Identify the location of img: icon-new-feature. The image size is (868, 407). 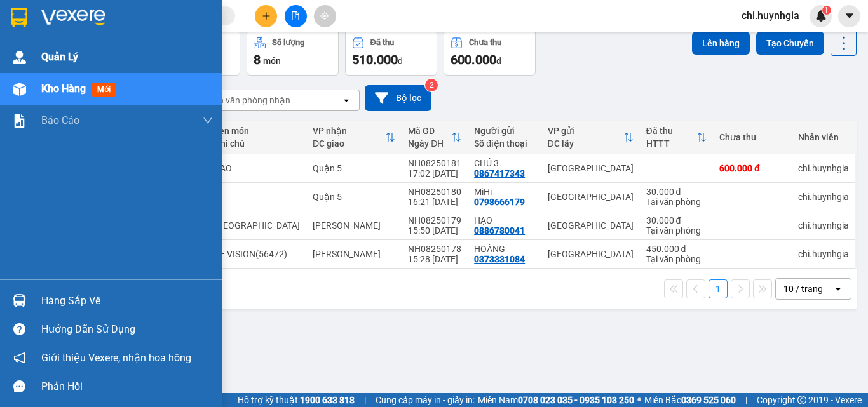
(821, 16).